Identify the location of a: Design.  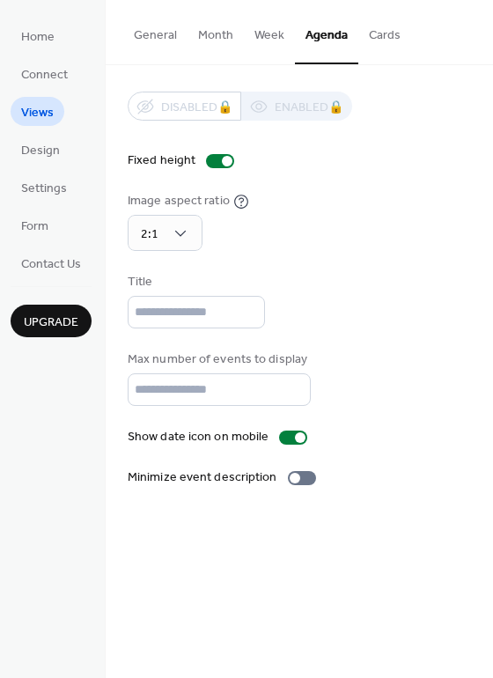
(40, 149).